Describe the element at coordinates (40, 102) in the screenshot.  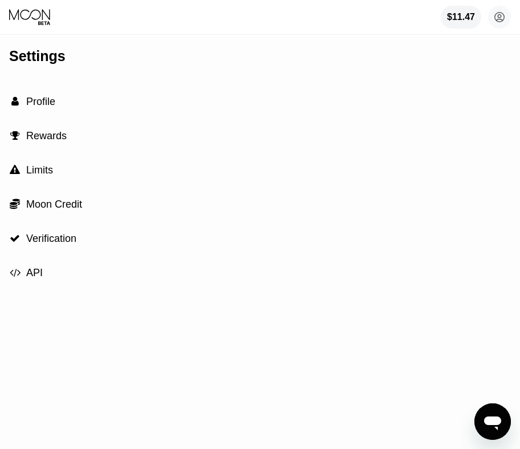
I see `span: Profile` at that location.